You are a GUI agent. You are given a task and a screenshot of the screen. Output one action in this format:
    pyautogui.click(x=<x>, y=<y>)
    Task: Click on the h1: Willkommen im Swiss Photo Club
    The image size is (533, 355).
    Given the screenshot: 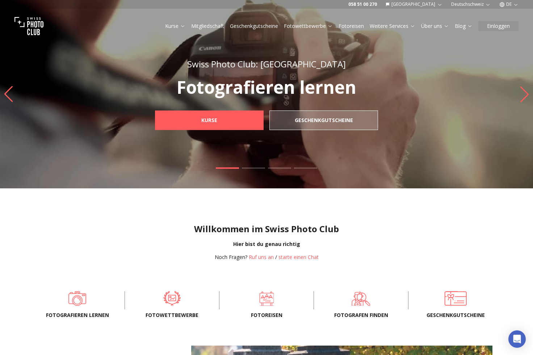 What is the action you would take?
    pyautogui.click(x=266, y=229)
    